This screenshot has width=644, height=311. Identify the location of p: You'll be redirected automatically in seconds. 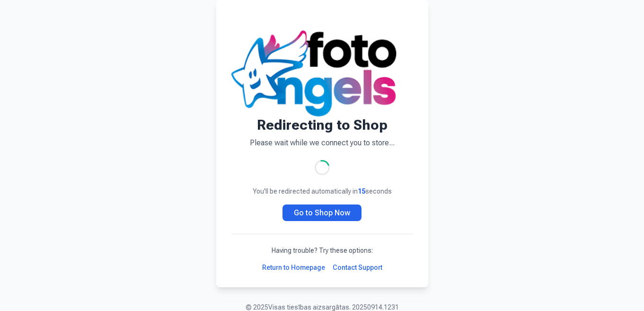
(322, 191).